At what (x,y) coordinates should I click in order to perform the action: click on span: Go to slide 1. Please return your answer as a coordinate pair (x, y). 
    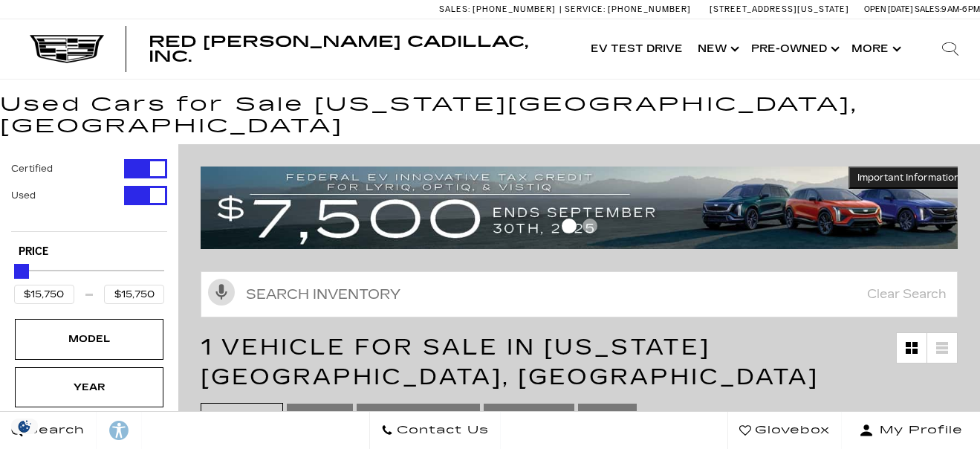
    Looking at the image, I should click on (569, 226).